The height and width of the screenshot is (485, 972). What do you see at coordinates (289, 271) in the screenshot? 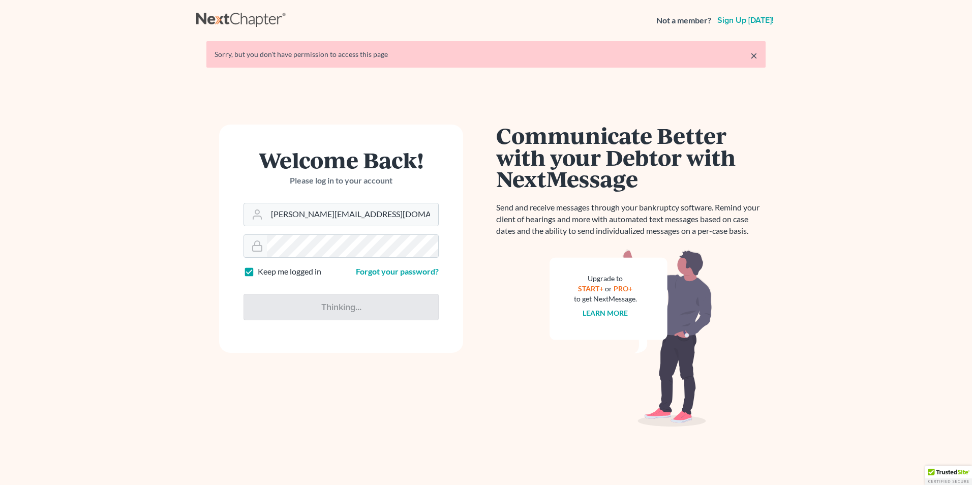
I see `label: Keep me logged in` at bounding box center [289, 271].